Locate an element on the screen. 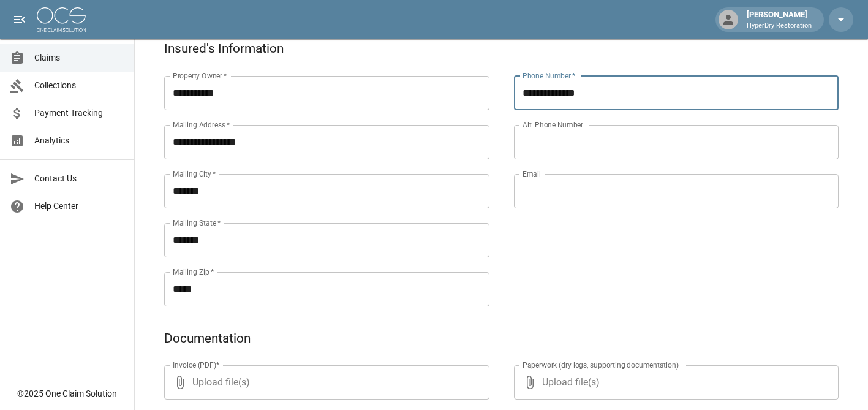 This screenshot has width=868, height=410. span: Claims is located at coordinates (79, 57).